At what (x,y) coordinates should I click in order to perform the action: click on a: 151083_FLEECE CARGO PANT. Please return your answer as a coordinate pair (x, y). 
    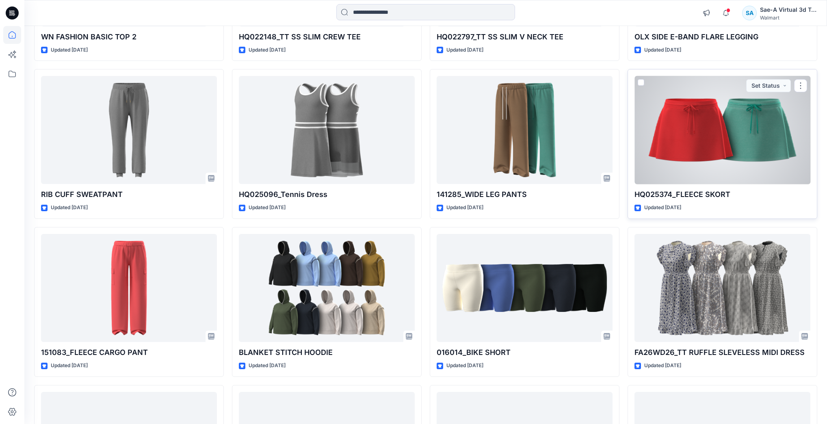
    Looking at the image, I should click on (129, 288).